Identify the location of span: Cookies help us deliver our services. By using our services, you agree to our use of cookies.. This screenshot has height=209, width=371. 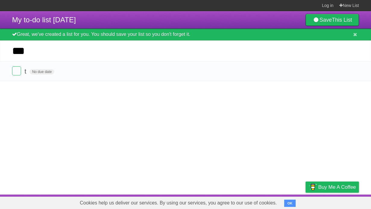
(179, 203).